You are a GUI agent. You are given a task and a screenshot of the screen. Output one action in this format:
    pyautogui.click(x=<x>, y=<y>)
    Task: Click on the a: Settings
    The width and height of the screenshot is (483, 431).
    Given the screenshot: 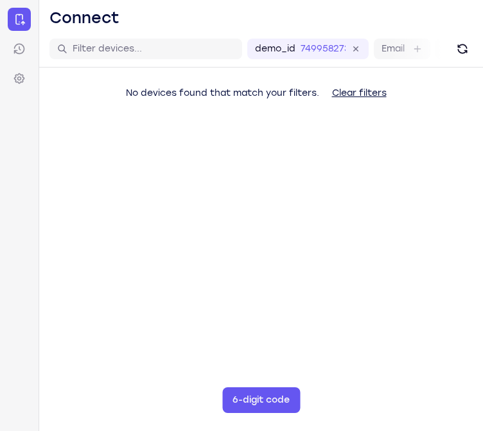 What is the action you would take?
    pyautogui.click(x=19, y=78)
    